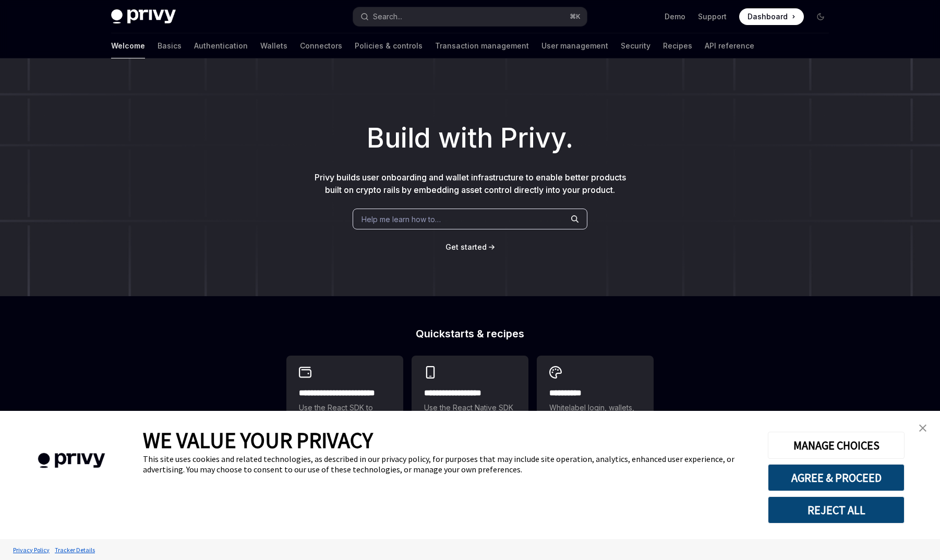 Image resolution: width=940 pixels, height=560 pixels. I want to click on a: Recipes, so click(677, 46).